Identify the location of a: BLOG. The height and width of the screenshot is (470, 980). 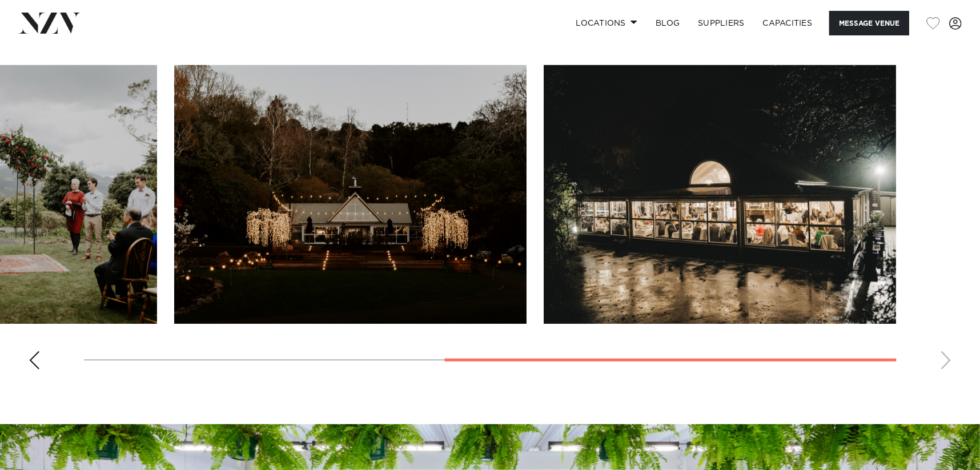
(667, 23).